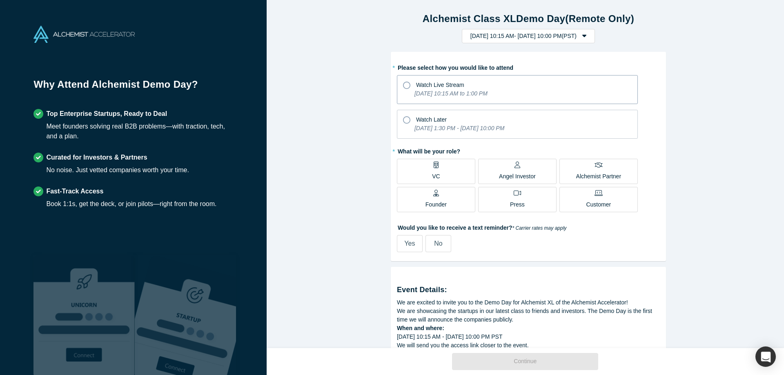 The image size is (784, 375). What do you see at coordinates (185, 315) in the screenshot?
I see `img: Prism AI` at bounding box center [185, 315].